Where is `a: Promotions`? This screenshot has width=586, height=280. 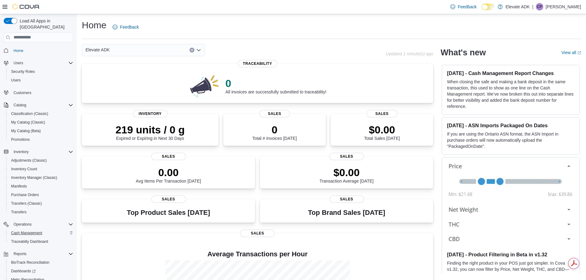 a: Promotions is located at coordinates (20, 140).